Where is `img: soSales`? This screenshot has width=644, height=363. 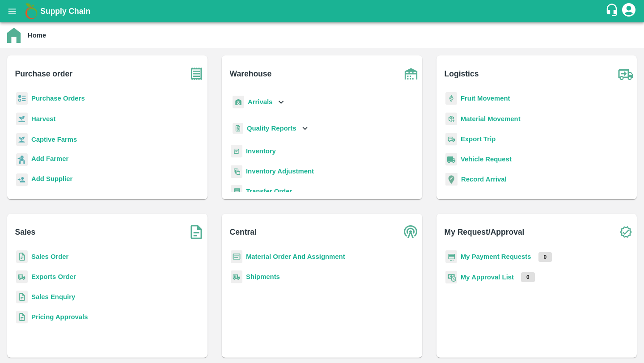 img: soSales is located at coordinates (196, 232).